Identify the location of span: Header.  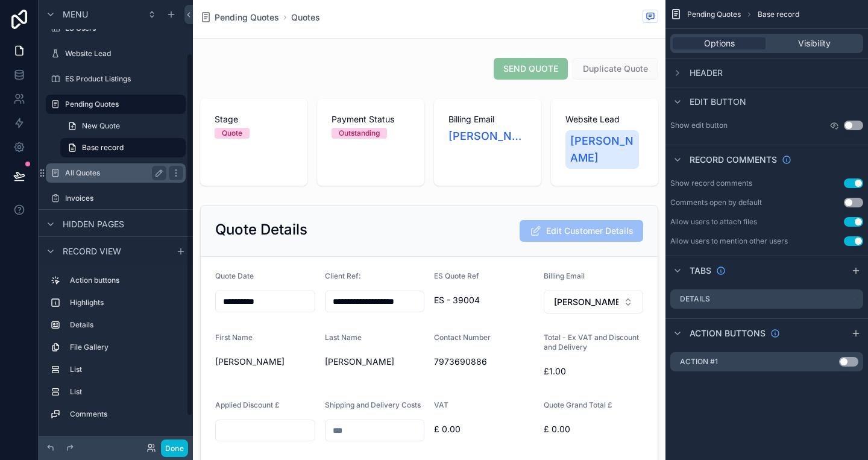
(706, 73).